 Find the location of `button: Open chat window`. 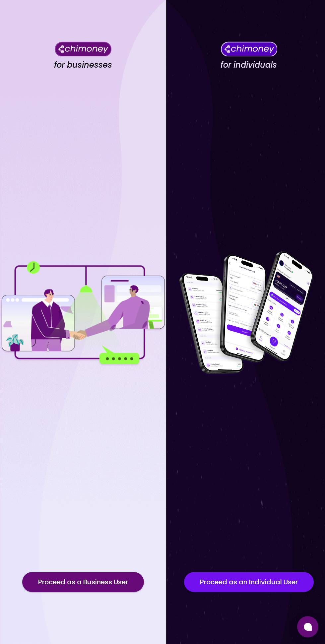

button: Open chat window is located at coordinates (308, 627).